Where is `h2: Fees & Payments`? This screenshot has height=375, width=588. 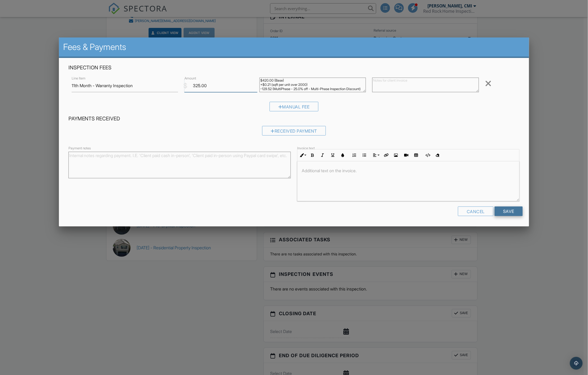
h2: Fees & Payments is located at coordinates (294, 47).